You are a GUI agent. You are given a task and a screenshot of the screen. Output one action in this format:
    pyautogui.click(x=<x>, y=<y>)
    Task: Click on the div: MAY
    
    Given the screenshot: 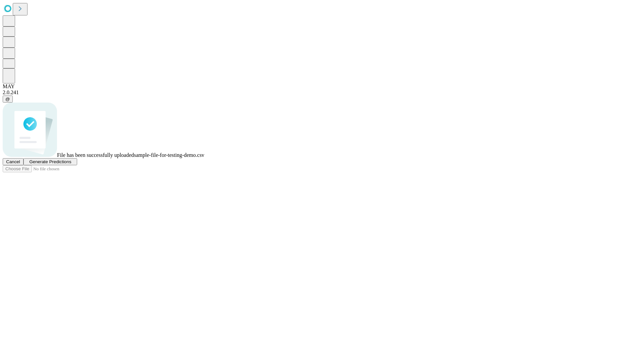 What is the action you would take?
    pyautogui.click(x=322, y=86)
    